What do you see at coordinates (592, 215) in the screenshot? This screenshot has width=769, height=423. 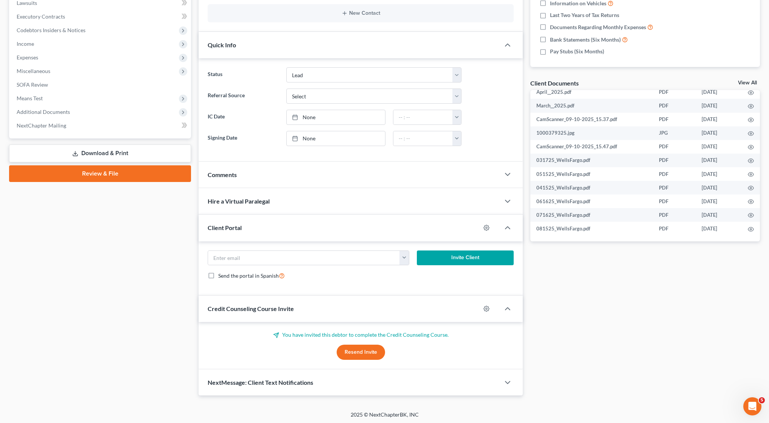 I see `td: 071625_WellsFargo.pdf` at bounding box center [592, 215].